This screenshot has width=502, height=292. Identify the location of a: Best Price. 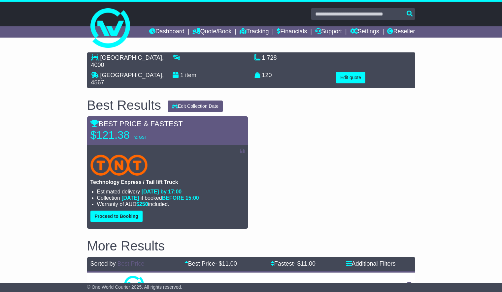
(131, 264).